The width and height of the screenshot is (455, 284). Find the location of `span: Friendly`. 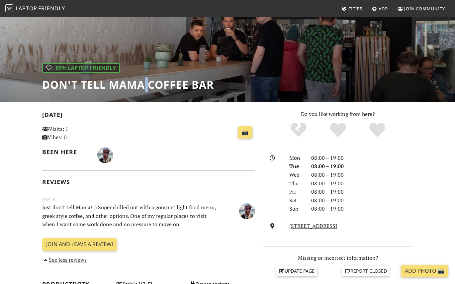

span: Friendly is located at coordinates (51, 8).